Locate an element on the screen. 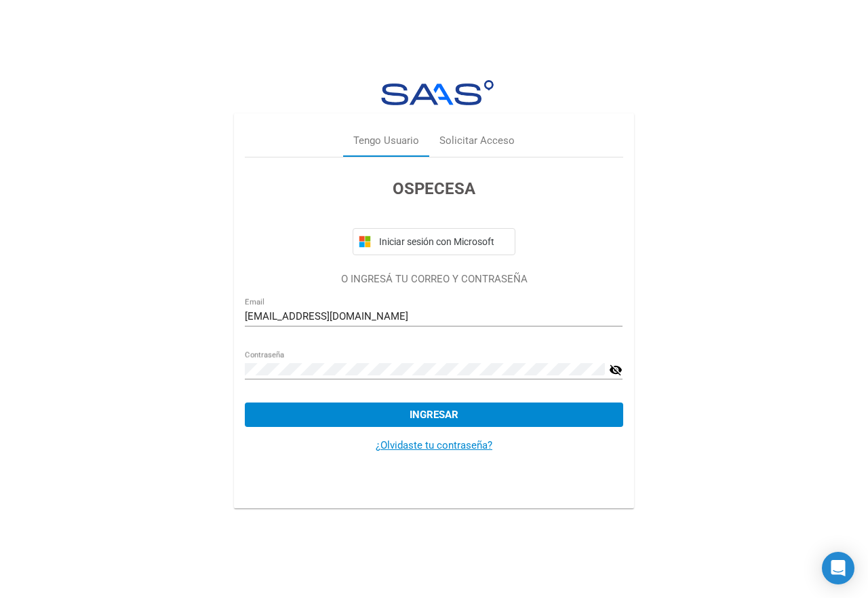 This screenshot has height=598, width=868. h3: OSPECESA is located at coordinates (434, 189).